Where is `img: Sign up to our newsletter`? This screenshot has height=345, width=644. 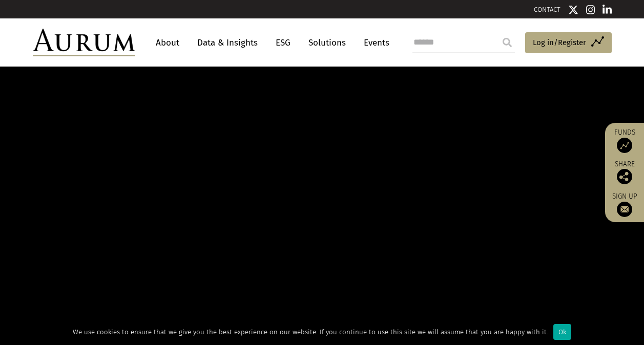
img: Sign up to our newsletter is located at coordinates (624, 209).